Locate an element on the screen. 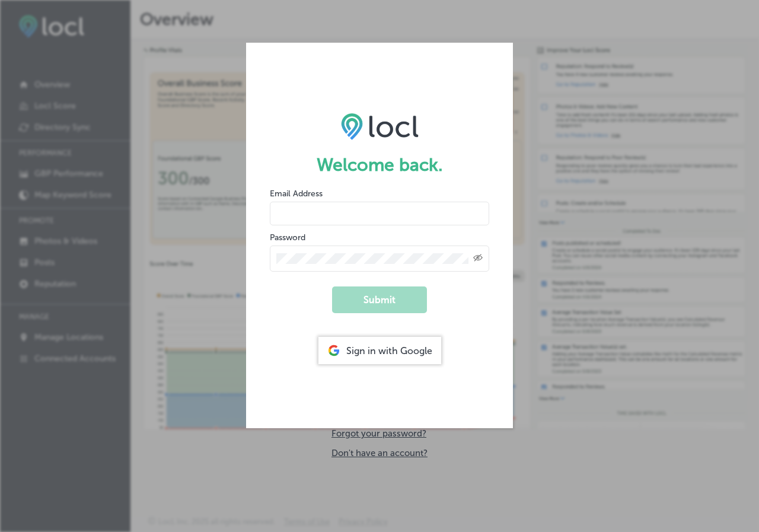 Image resolution: width=759 pixels, height=532 pixels. label: Password is located at coordinates (287, 237).